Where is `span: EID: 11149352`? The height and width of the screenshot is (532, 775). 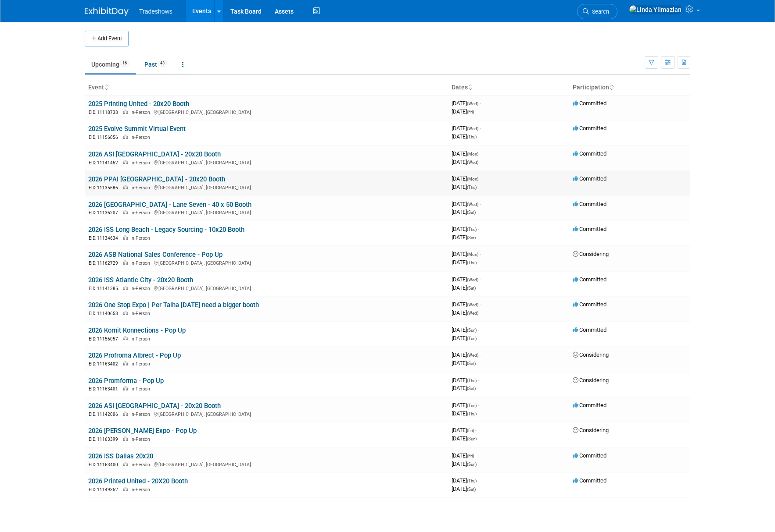 span: EID: 11149352 is located at coordinates (105, 490).